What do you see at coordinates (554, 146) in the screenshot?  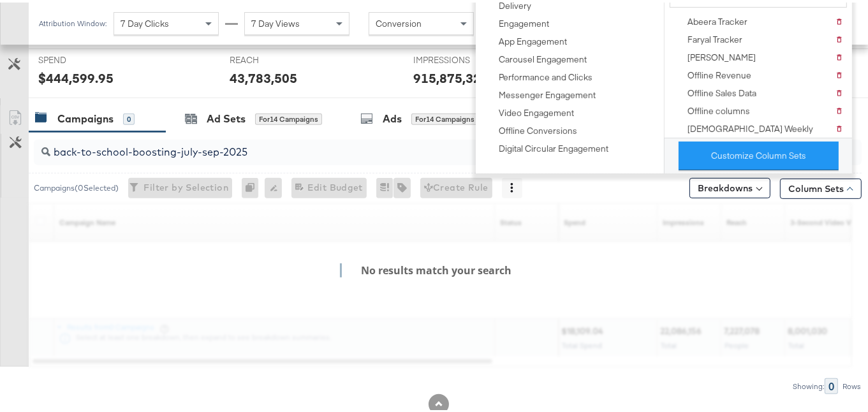 I see `div: Digital Circular Engagement` at bounding box center [554, 146].